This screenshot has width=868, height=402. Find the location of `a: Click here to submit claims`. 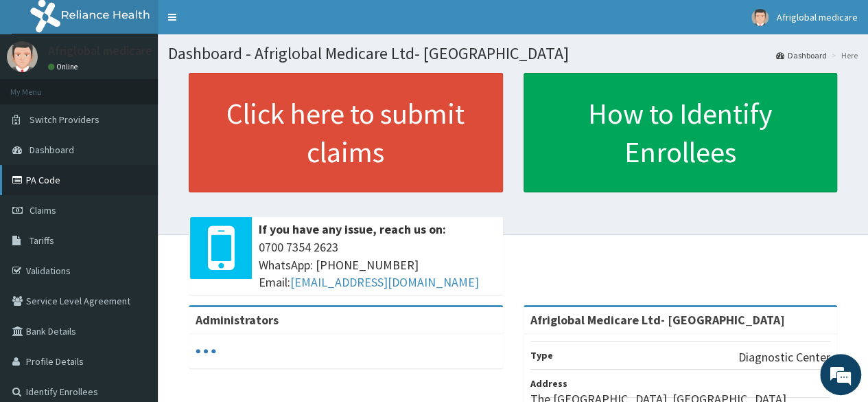

a: Click here to submit claims is located at coordinates (346, 133).